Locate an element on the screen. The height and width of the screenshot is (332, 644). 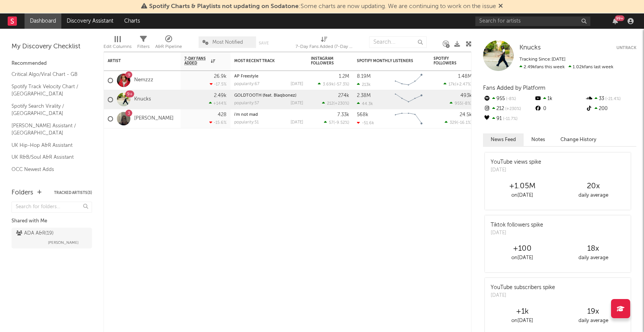
input: Search for folders... is located at coordinates (52, 207).